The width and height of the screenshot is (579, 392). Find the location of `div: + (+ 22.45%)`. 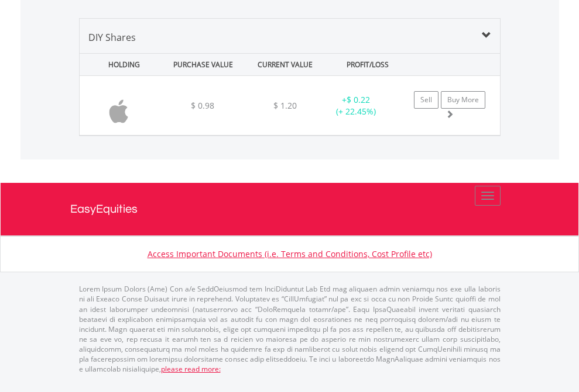

div: + (+ 22.45%) is located at coordinates (356, 106).